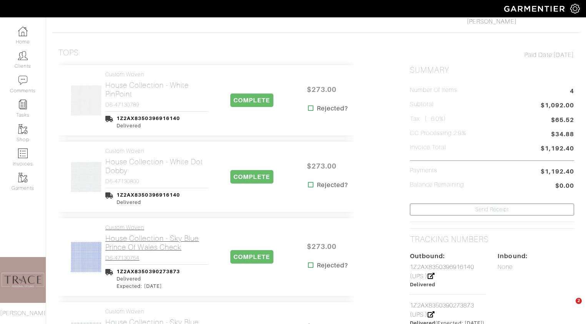 The height and width of the screenshot is (324, 586). Describe the element at coordinates (157, 166) in the screenshot. I see `h2: House Collection - White Dot Dobby` at that location.